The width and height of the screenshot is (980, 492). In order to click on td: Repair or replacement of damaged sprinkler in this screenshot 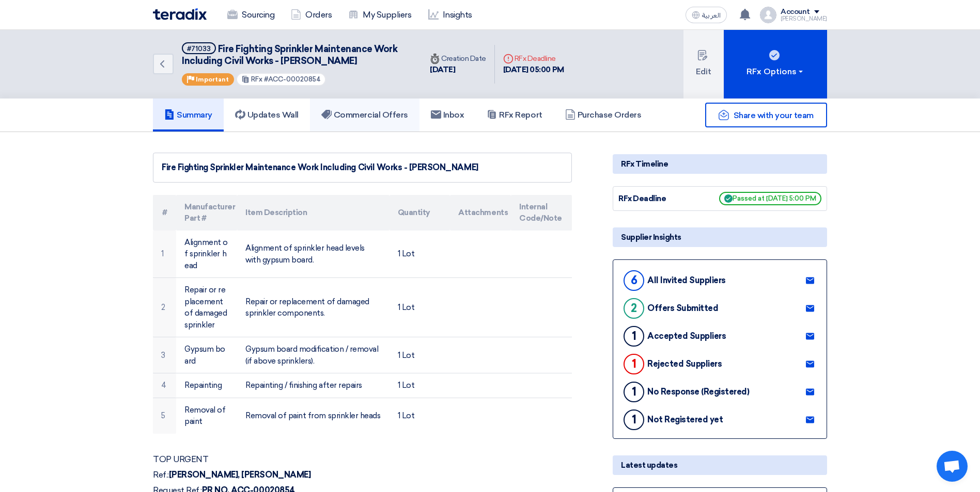, I will do `click(206, 307)`.